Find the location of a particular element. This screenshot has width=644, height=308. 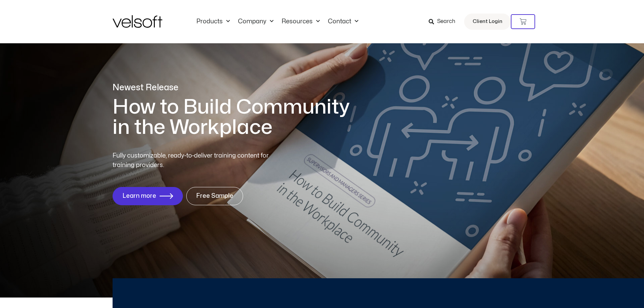

nav: Menu is located at coordinates (277, 22).